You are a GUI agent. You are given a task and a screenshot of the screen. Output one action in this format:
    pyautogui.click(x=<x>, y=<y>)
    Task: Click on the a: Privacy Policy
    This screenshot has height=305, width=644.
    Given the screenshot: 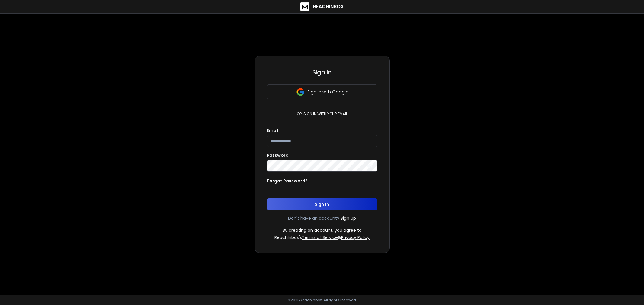 What is the action you would take?
    pyautogui.click(x=355, y=238)
    